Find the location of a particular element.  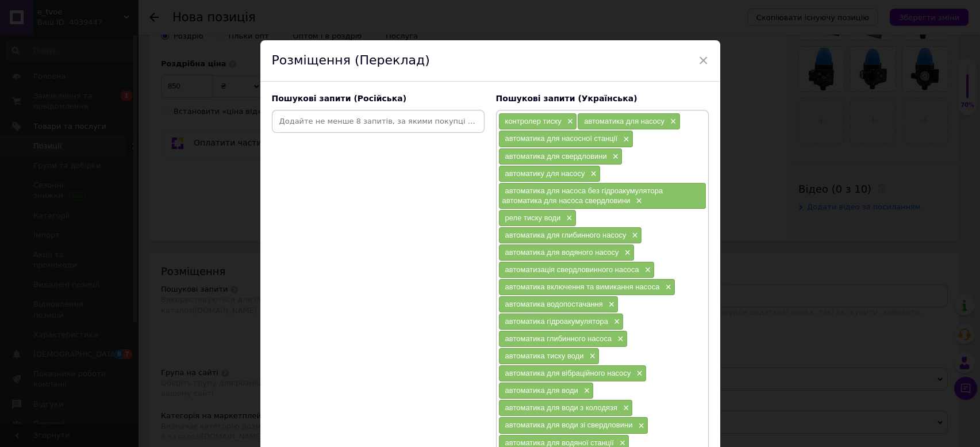

span: автоматика для води зі свердловини is located at coordinates (569, 425).